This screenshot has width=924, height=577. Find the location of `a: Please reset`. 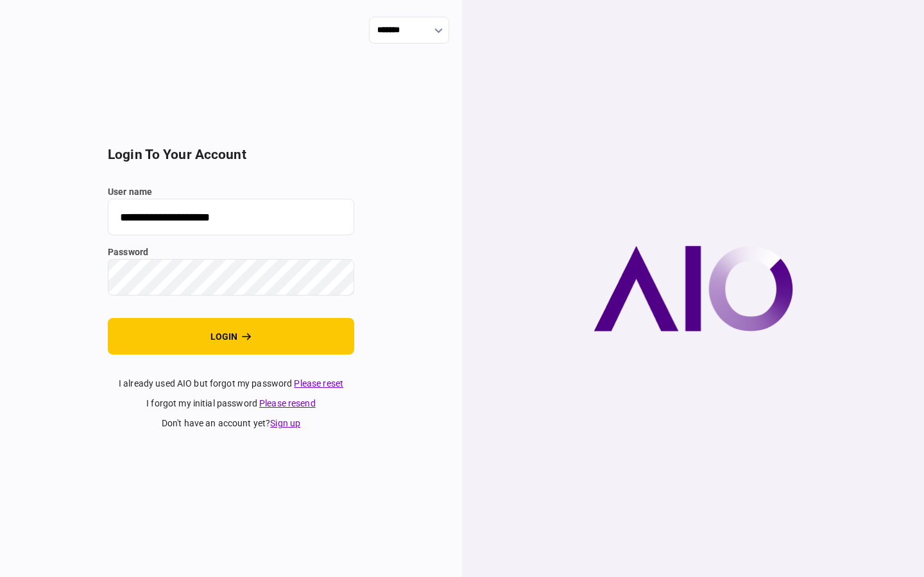

a: Please reset is located at coordinates (318, 384).